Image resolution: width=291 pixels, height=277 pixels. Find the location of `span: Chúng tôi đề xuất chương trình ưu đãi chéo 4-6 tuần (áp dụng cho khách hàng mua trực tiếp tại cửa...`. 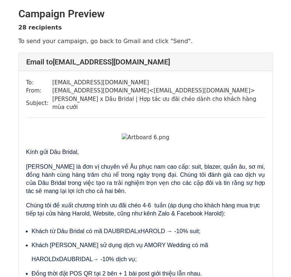

span: Chúng tôi đề xuất chương trình ưu đãi chéo 4-6 tuần (áp dụng cho khách hàng mua trực tiếp tại cửa... is located at coordinates (143, 209).